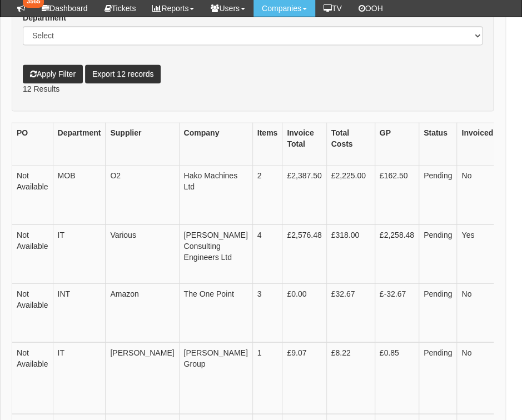  Describe the element at coordinates (53, 74) in the screenshot. I see `button: Apply Filter` at that location.